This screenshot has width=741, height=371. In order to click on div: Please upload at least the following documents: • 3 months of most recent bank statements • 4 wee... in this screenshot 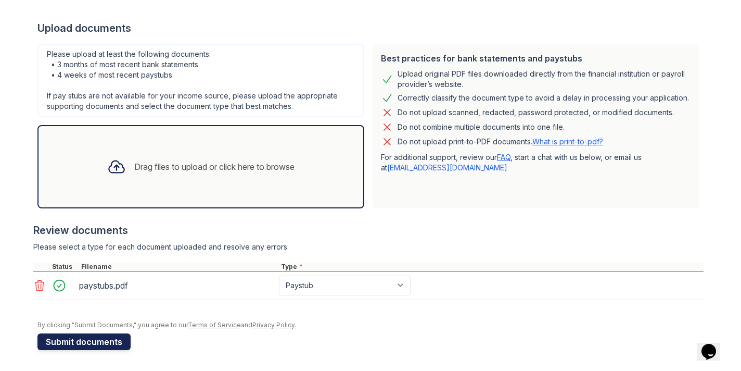, I will do `click(201, 80)`.